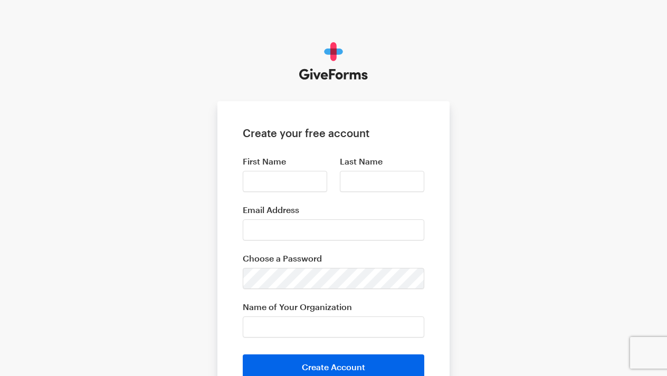 This screenshot has height=376, width=667. Describe the element at coordinates (334, 259) in the screenshot. I see `label: Choose a Password` at that location.